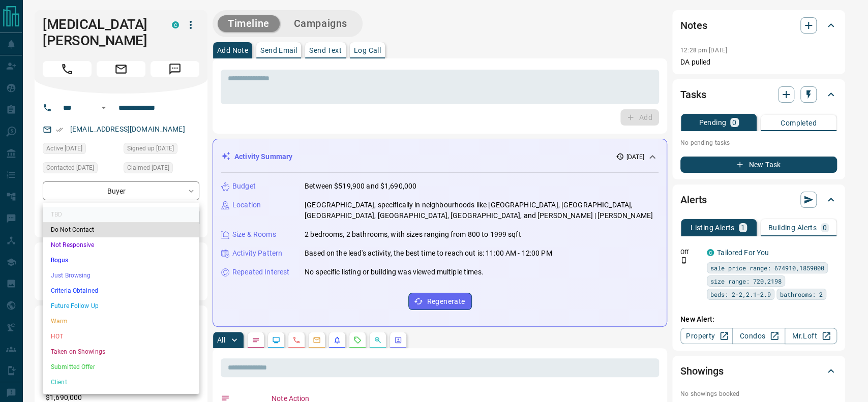 Image resolution: width=868 pixels, height=402 pixels. Describe the element at coordinates (121, 306) in the screenshot. I see `li: Future Follow Up` at that location.